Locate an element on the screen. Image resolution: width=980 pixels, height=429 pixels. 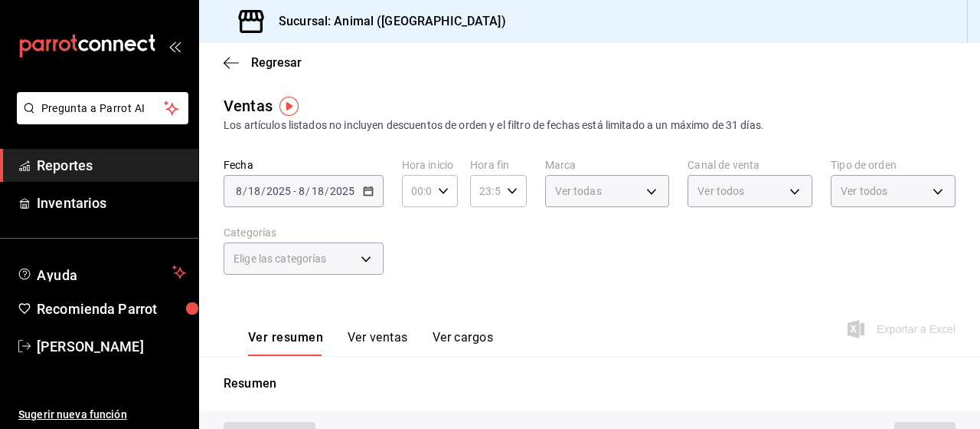
label: Fecha is located at coordinates (304, 164).